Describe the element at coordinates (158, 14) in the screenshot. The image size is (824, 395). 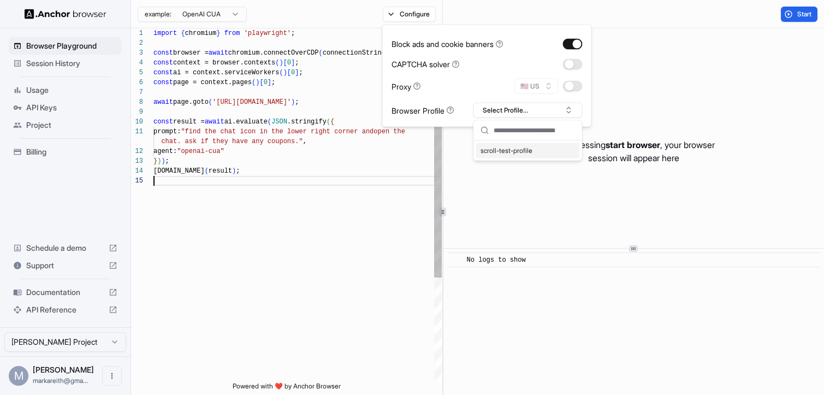
I see `span: example:` at that location.